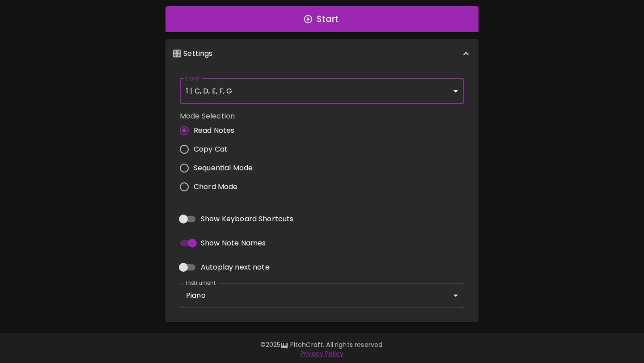 This screenshot has width=644, height=363. What do you see at coordinates (322, 91) in the screenshot?
I see `div: 1 | C, D, E, F, G` at bounding box center [322, 91].